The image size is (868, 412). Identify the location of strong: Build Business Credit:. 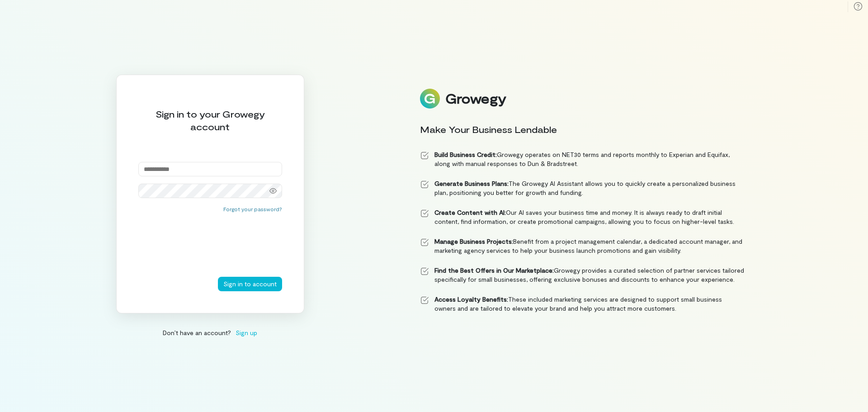
(466, 154).